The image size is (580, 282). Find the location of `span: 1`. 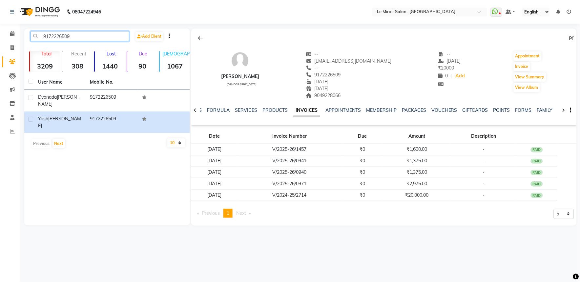

span: 1 is located at coordinates (228, 213).